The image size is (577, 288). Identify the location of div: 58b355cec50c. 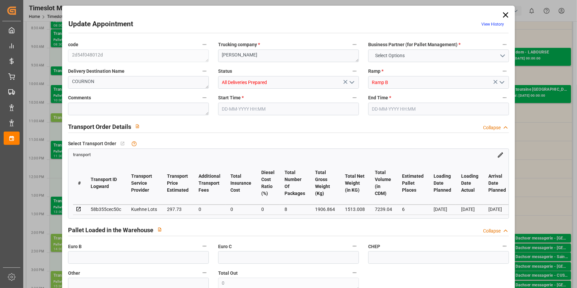
(106, 209).